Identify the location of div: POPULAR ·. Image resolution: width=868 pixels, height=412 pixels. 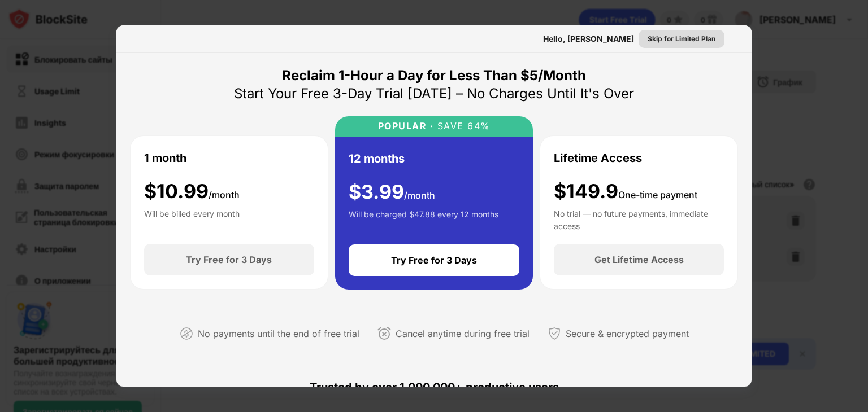
(405, 126).